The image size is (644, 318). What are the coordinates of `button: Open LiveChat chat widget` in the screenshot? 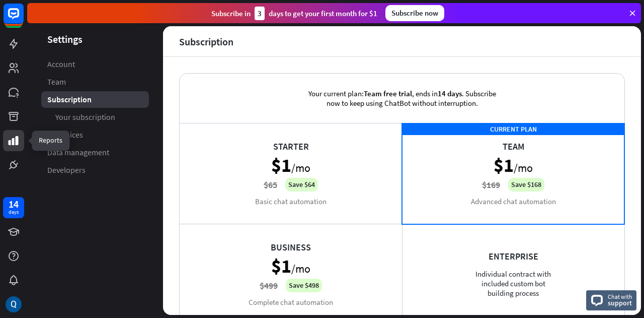 It's located at (23, 19).